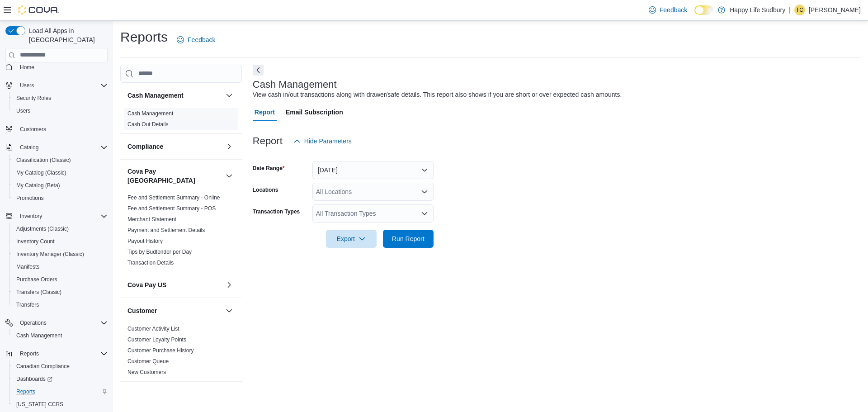 Image resolution: width=868 pixels, height=412 pixels. What do you see at coordinates (60, 292) in the screenshot?
I see `button: Transfers (Classic)` at bounding box center [60, 292].